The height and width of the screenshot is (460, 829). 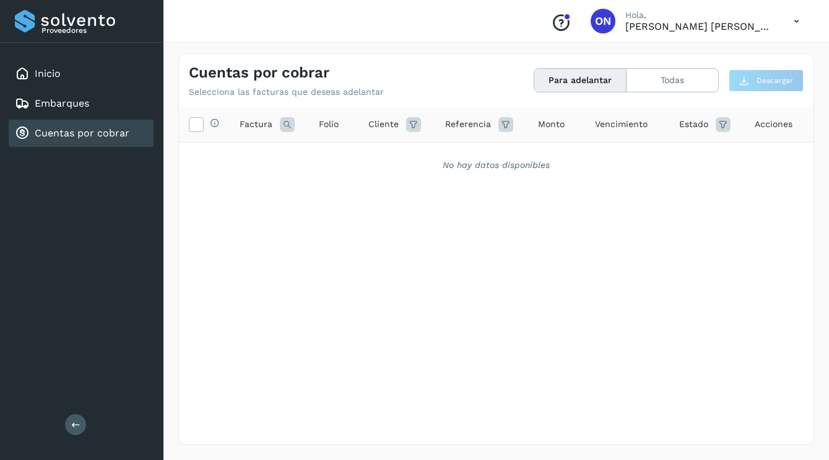 What do you see at coordinates (551, 124) in the screenshot?
I see `span: Monto` at bounding box center [551, 124].